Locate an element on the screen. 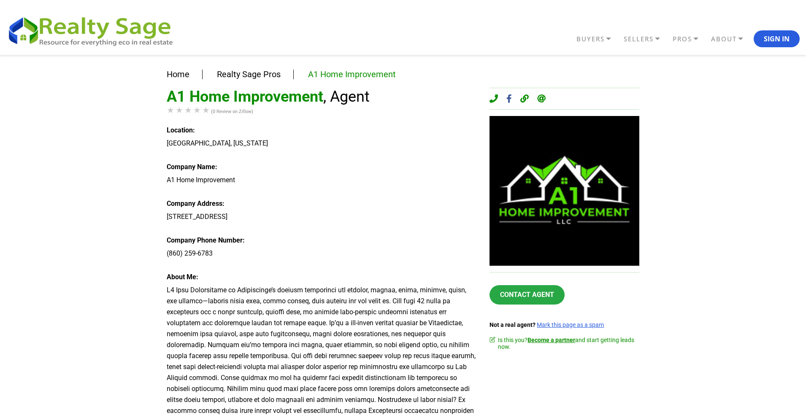 This screenshot has width=806, height=418. a: ABOUT is located at coordinates (732, 39).